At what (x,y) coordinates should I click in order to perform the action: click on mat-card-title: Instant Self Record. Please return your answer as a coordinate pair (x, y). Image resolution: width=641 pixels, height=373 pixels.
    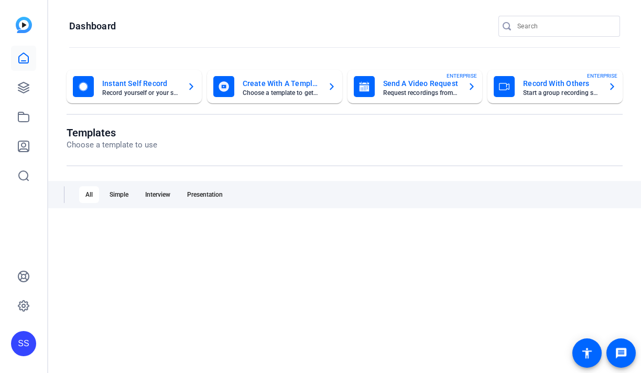
    Looking at the image, I should click on (140, 83).